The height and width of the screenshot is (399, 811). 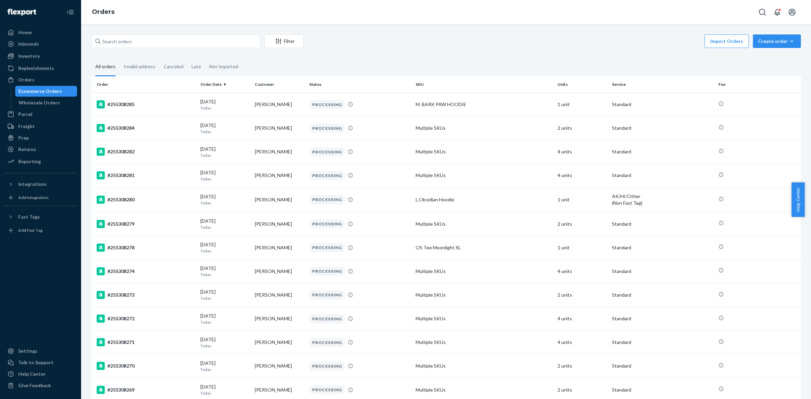 I want to click on div: Integrations, so click(x=32, y=184).